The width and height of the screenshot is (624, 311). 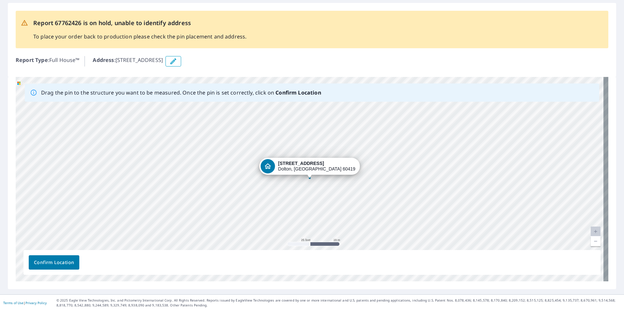 I want to click on b: Address, so click(x=103, y=60).